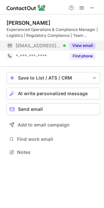 Image resolution: width=104 pixels, height=208 pixels. I want to click on span: Send email, so click(30, 109).